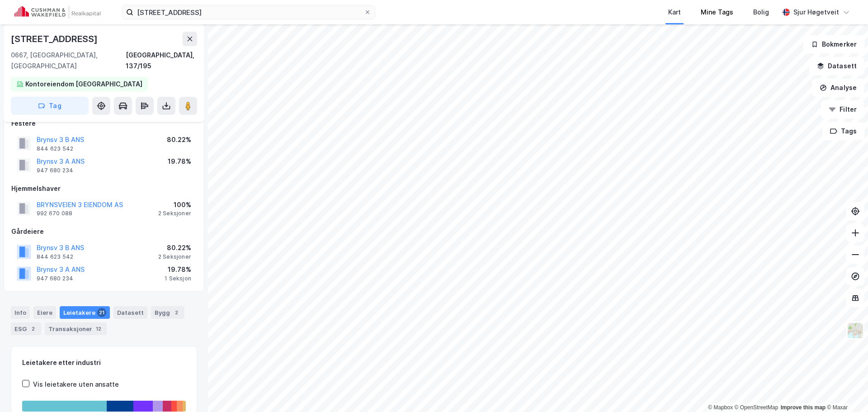 The height and width of the screenshot is (412, 868). What do you see at coordinates (54, 213) in the screenshot?
I see `div: 992 670 088` at bounding box center [54, 213].